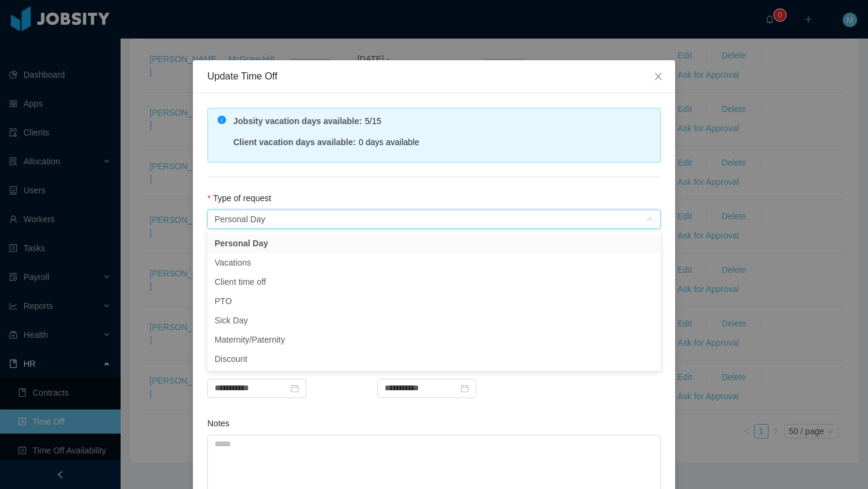 This screenshot has height=489, width=868. I want to click on label: End Date, so click(398, 368).